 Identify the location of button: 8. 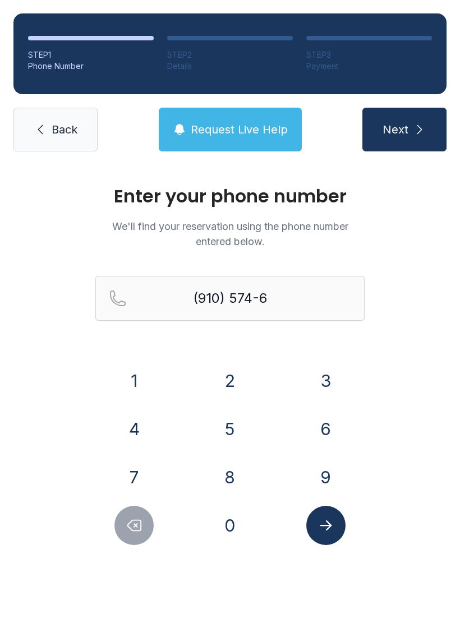
(230, 477).